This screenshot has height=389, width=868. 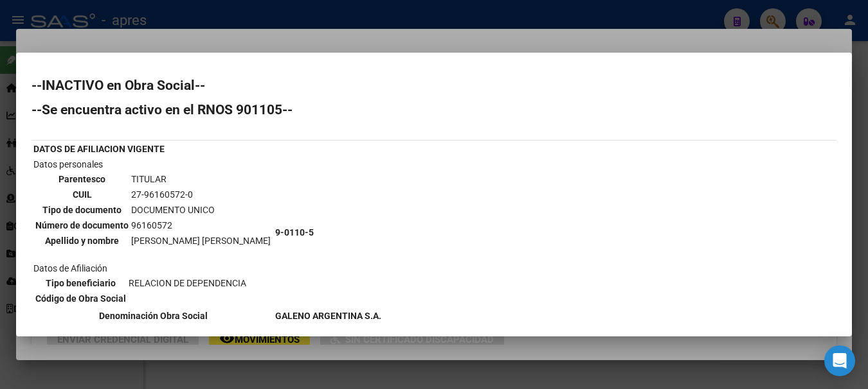 I want to click on td: RELACION DE DEPENDENCIA, so click(x=187, y=283).